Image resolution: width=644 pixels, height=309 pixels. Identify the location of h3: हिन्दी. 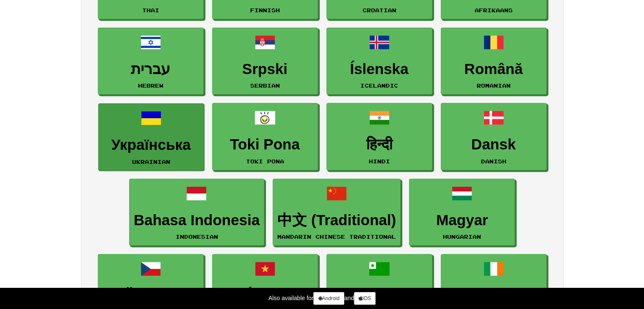
(379, 144).